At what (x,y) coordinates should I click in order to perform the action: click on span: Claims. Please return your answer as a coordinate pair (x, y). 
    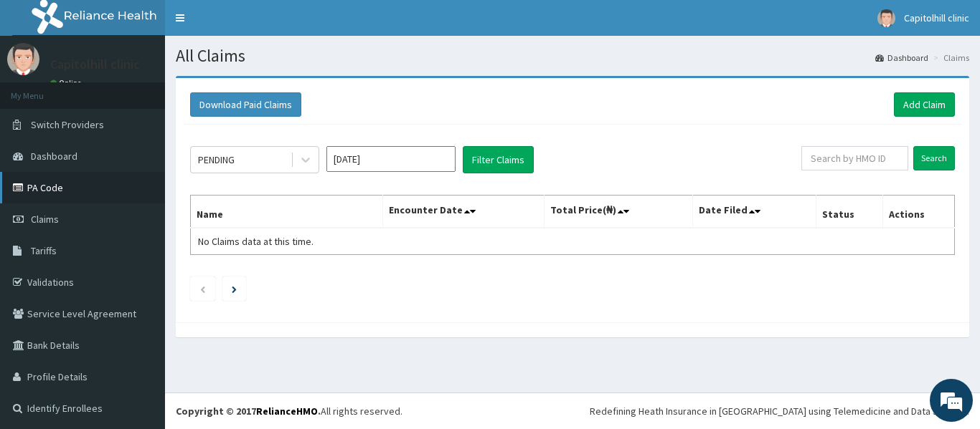
    Looking at the image, I should click on (45, 219).